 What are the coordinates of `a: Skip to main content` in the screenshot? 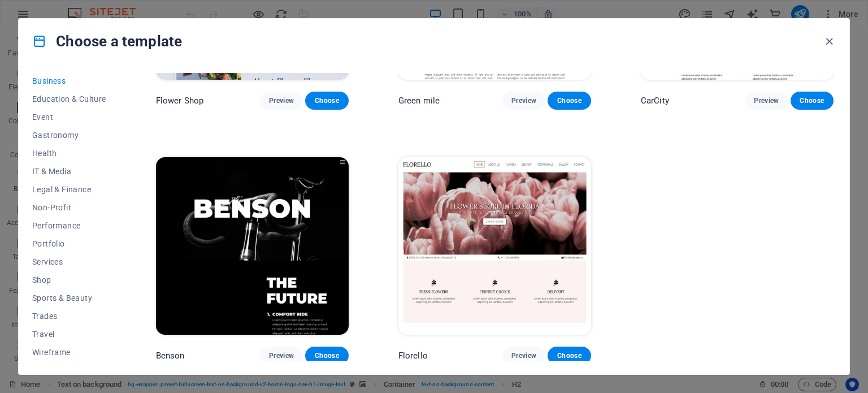 It's located at (42, 9).